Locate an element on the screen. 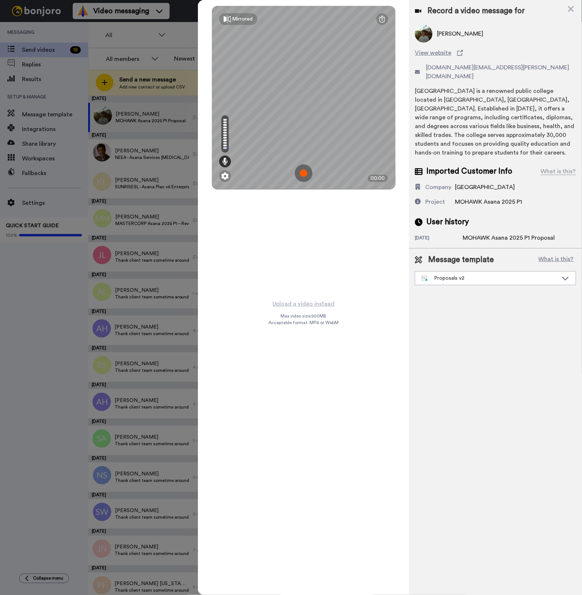 The width and height of the screenshot is (582, 595). div: Proposals v2 is located at coordinates (490, 278).